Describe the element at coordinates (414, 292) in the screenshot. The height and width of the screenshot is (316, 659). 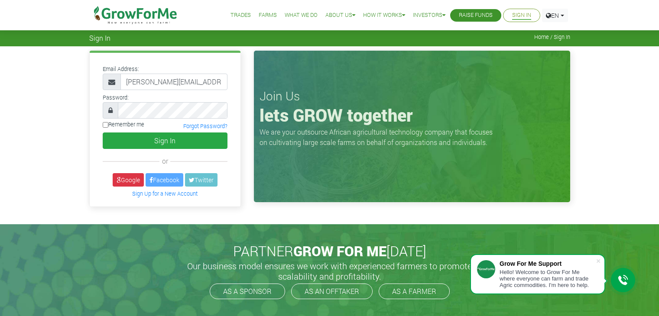
I see `a: AS A FARMER` at that location.